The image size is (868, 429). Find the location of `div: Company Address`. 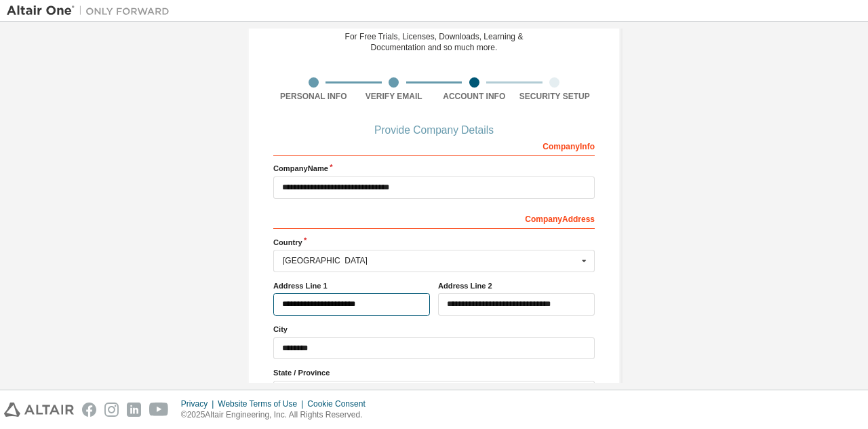

div: Company Address is located at coordinates (434, 218).